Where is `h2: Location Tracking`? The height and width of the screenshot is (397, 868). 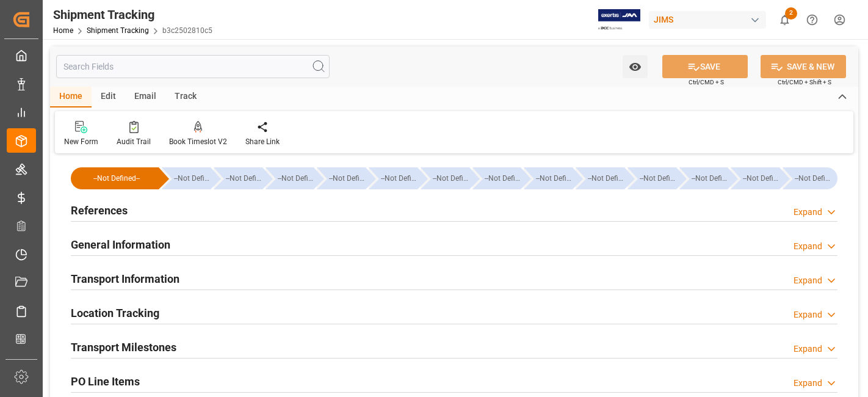 h2: Location Tracking is located at coordinates (114, 313).